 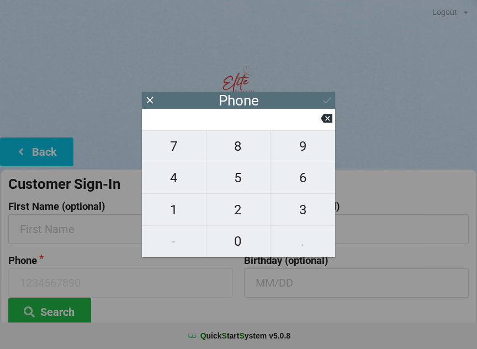 What do you see at coordinates (303, 178) in the screenshot?
I see `button: 6` at bounding box center [303, 178].